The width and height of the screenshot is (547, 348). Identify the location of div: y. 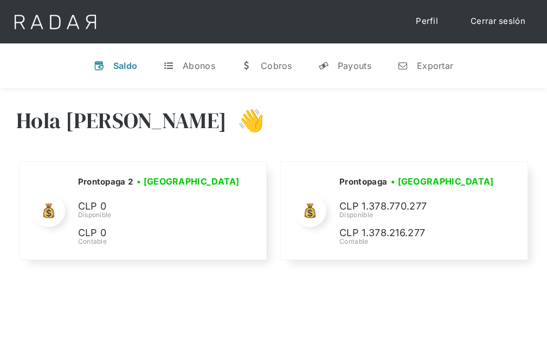
(324, 66).